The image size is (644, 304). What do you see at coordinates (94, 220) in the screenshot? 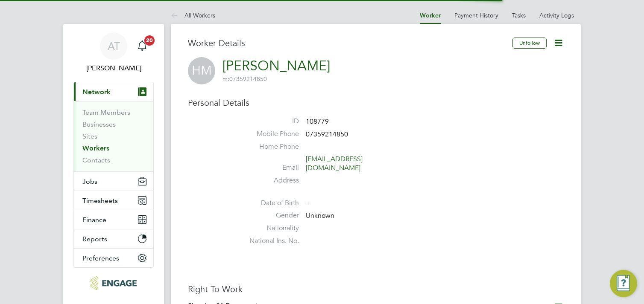
I see `span: Finance` at bounding box center [94, 220].